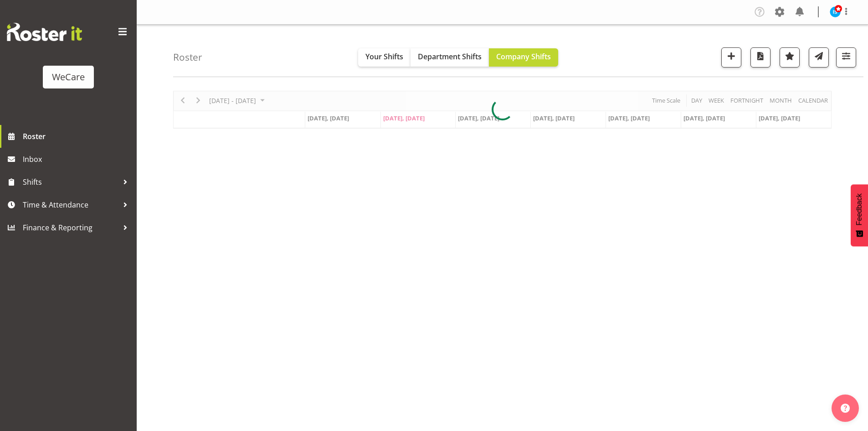 The image size is (868, 431). Describe the element at coordinates (523, 57) in the screenshot. I see `button: Company Shifts` at that location.